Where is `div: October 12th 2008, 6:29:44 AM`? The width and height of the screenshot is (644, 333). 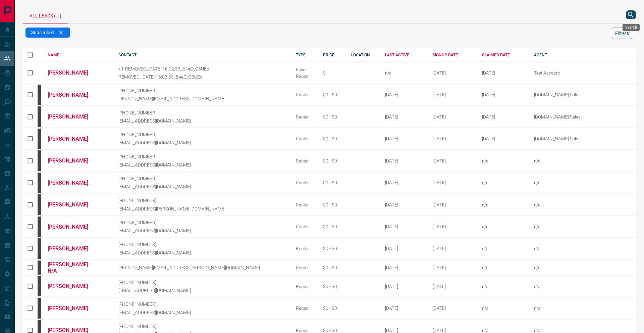 div: October 12th 2008, 6:29:44 AM is located at coordinates (452, 139).